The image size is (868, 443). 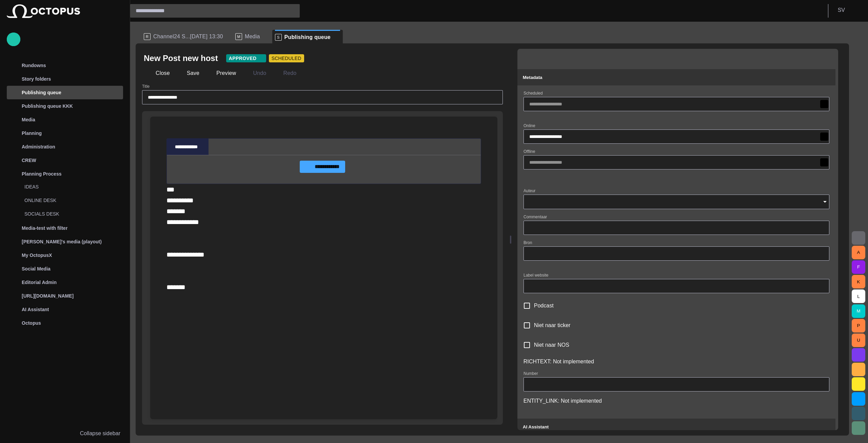 I want to click on div: Media-test with filter, so click(x=65, y=228).